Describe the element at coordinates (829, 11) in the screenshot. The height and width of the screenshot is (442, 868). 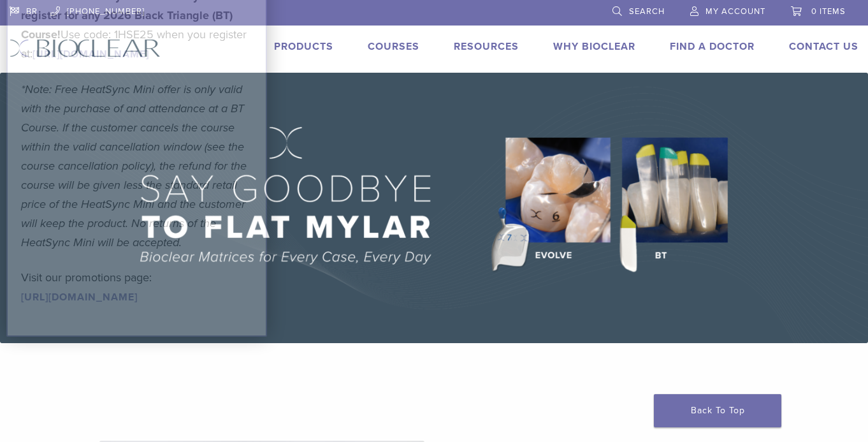
I see `span: 0 items` at that location.